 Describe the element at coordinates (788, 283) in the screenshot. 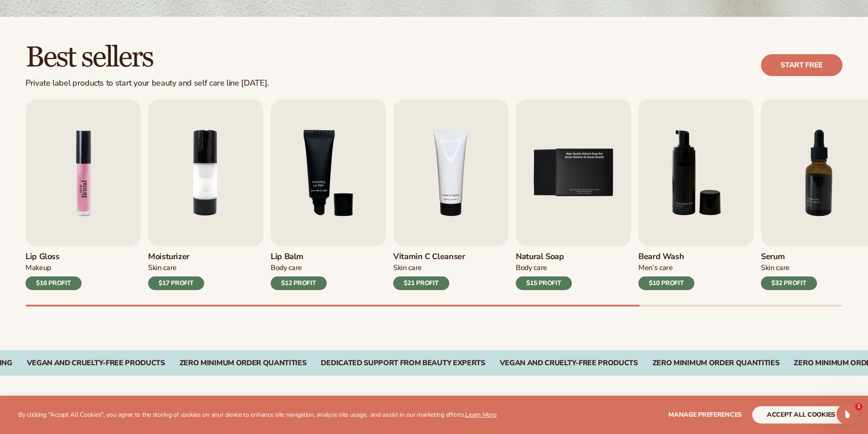

I see `div: $32 PROFIT` at that location.